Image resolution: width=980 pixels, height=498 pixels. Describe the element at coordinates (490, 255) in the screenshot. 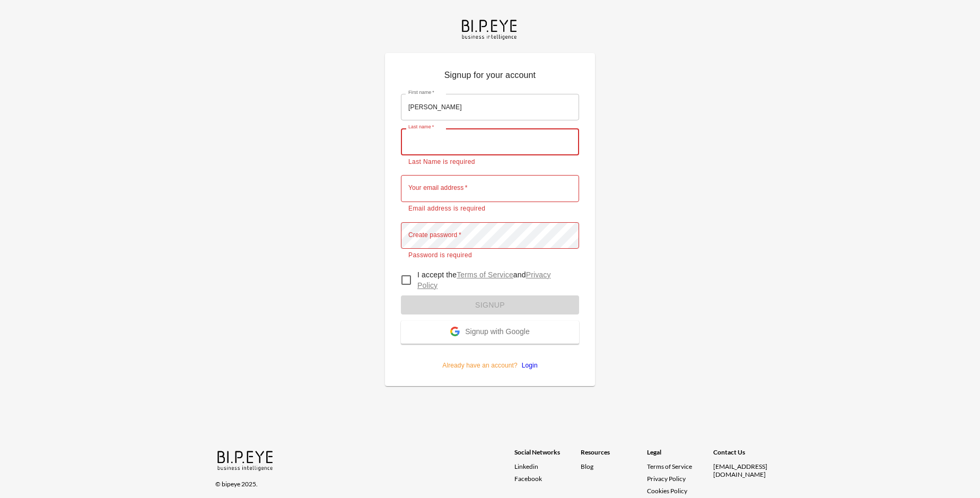

I see `p: Password is required` at that location.